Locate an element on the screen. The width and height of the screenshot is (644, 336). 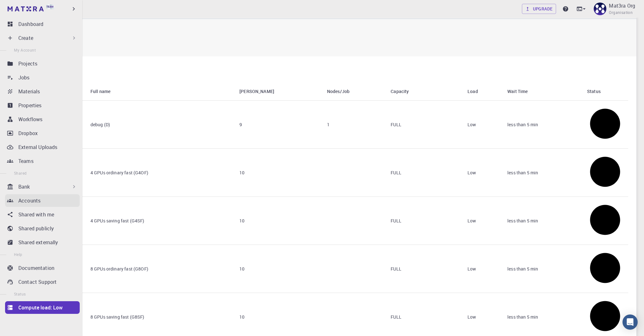
th: Nodes/Job is located at coordinates (354, 92).